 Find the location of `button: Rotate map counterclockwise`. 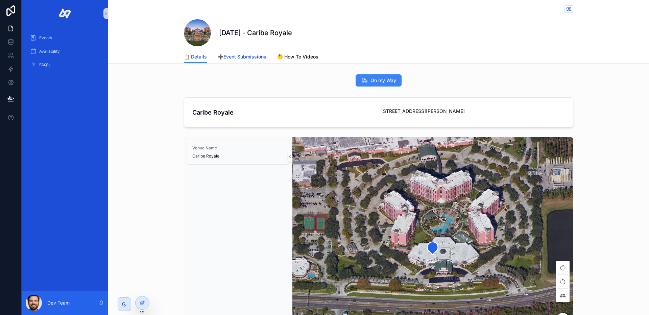

button: Rotate map counterclockwise is located at coordinates (563, 281).